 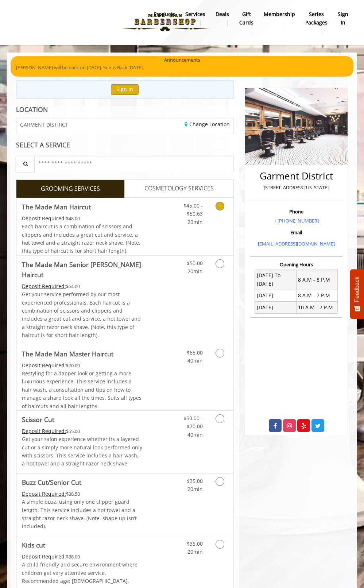 What do you see at coordinates (193, 422) in the screenshot?
I see `span: $50.00 - $70.00` at bounding box center [193, 422].